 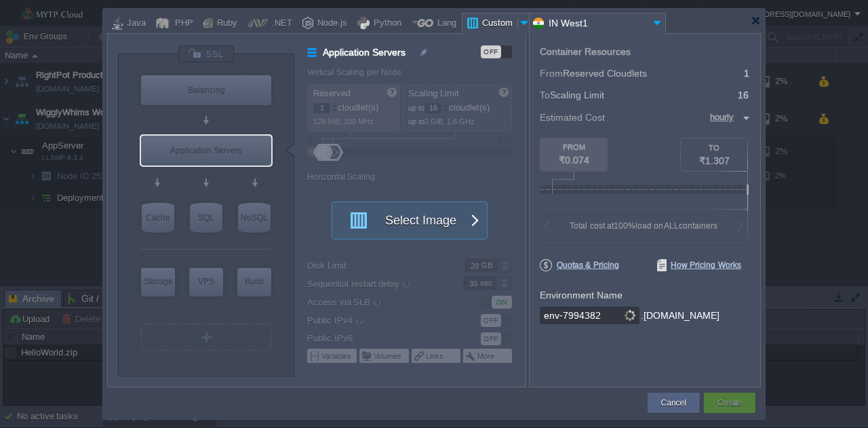 What do you see at coordinates (280, 24) in the screenshot?
I see `div: .NET` at bounding box center [280, 24].